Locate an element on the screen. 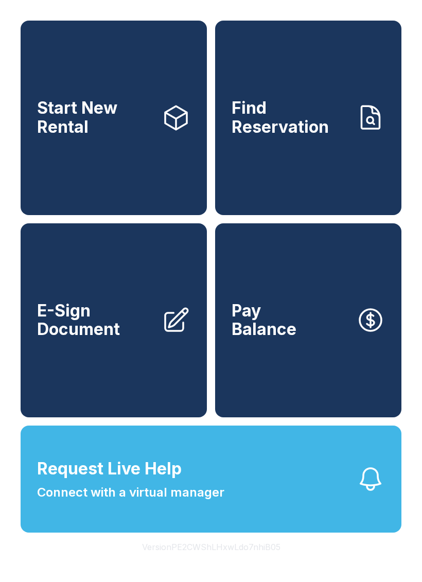  span: Connect with a virtual manager is located at coordinates (131, 492).